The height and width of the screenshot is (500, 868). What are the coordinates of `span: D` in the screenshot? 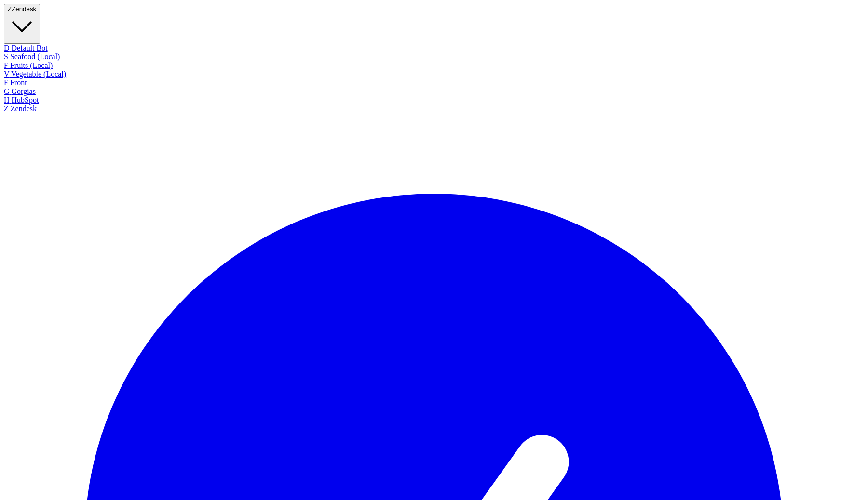 It's located at (7, 48).